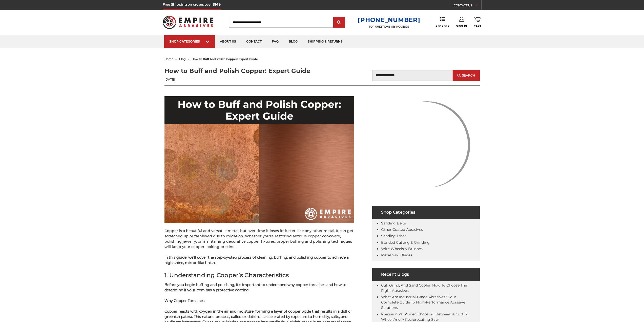 The height and width of the screenshot is (322, 644). I want to click on a: Wire Wheels & Brushes, so click(402, 249).